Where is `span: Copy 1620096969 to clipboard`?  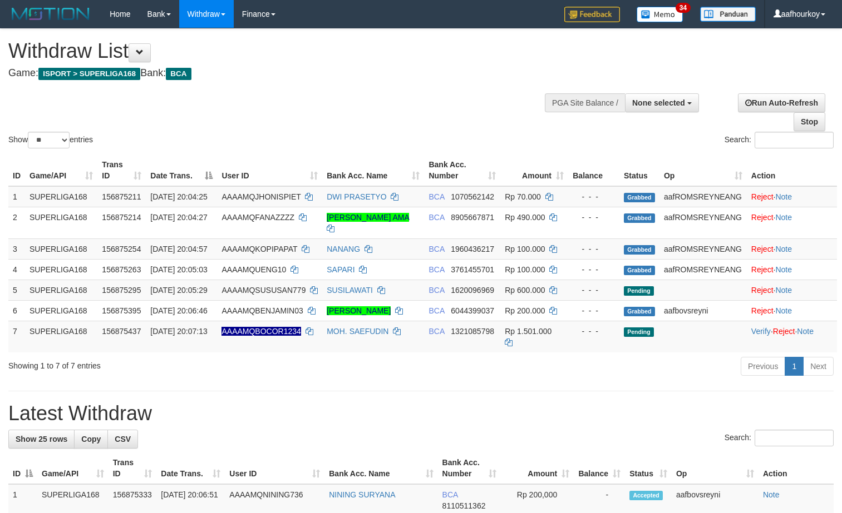
span: Copy 1620096969 to clipboard is located at coordinates (472, 290).